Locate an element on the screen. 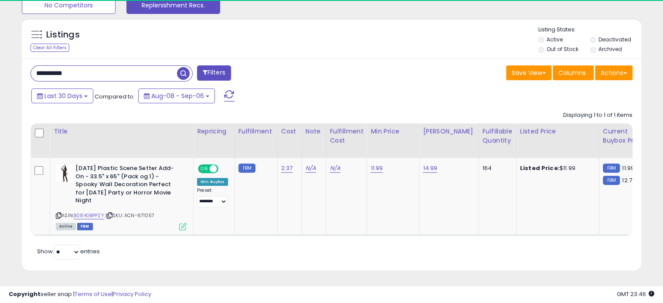  label: Active is located at coordinates (554, 39).